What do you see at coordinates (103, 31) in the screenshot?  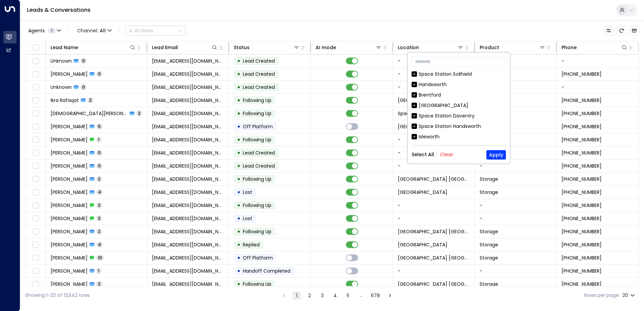 I see `span: All` at bounding box center [103, 31].